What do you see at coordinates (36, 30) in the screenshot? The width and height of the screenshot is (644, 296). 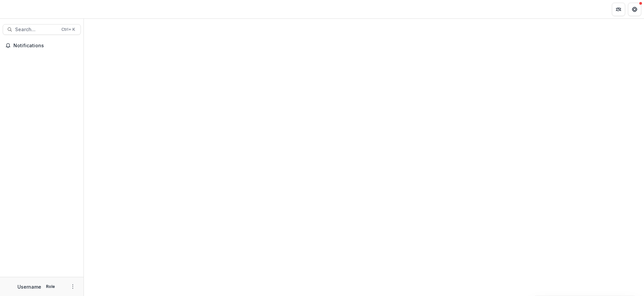 I see `span: Search...` at bounding box center [36, 30].